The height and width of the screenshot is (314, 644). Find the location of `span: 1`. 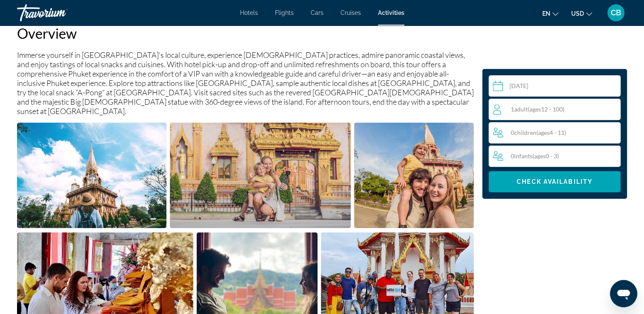

span: 1 is located at coordinates (537, 109).